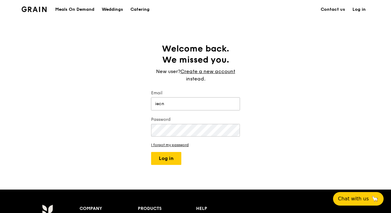 The height and width of the screenshot is (213, 391). Describe the element at coordinates (333, 10) in the screenshot. I see `a: Contact us` at that location.